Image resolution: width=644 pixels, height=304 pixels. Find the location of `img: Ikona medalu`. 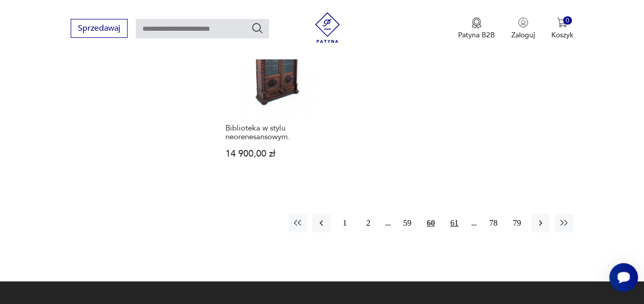

img: Ikona medalu is located at coordinates (477, 23).